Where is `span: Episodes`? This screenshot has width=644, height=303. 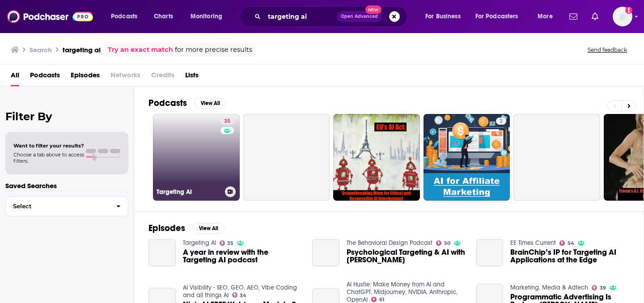 span: Episodes is located at coordinates (85, 77).